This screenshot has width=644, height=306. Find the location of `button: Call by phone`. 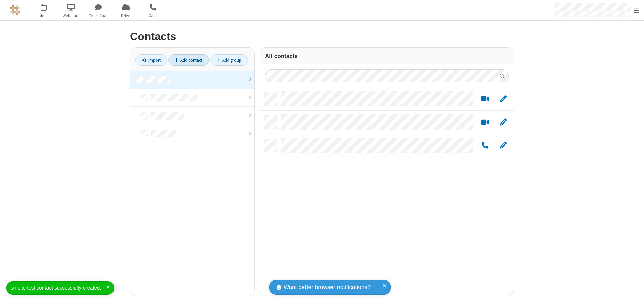

button: Call by phone is located at coordinates (484, 146).